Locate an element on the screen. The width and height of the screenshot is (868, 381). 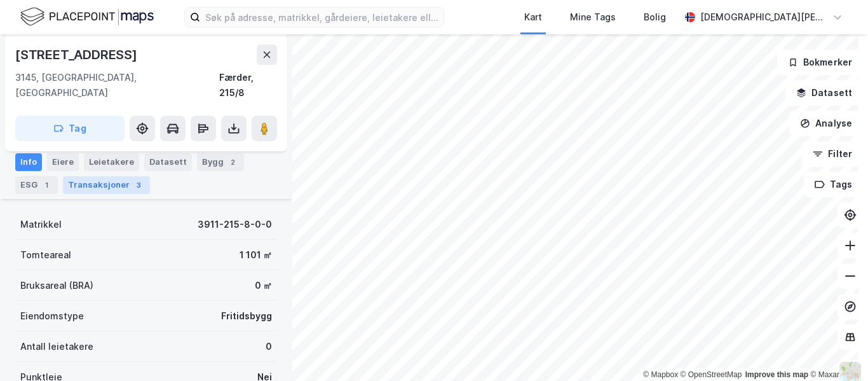
div: Transaksjoner is located at coordinates (106, 185).